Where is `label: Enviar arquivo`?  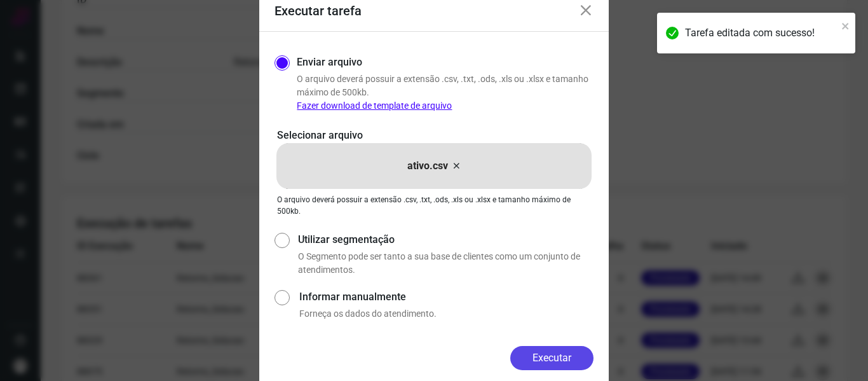 label: Enviar arquivo is located at coordinates (329, 63).